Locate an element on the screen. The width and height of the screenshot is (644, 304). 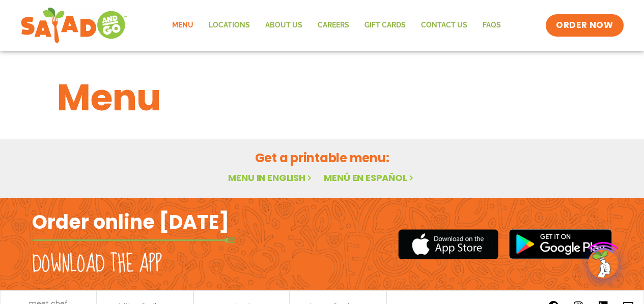
span: ORDER NOW is located at coordinates (585, 25).